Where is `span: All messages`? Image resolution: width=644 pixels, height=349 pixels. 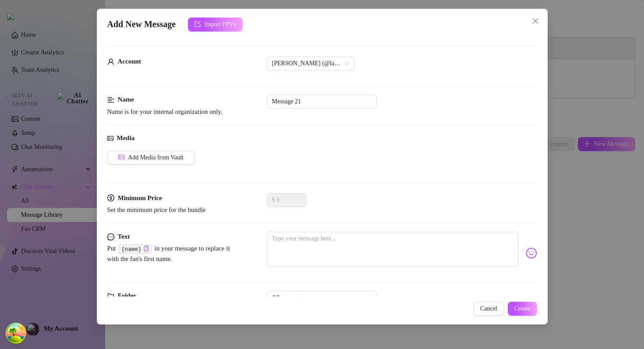
span: All messages is located at coordinates (321, 298).